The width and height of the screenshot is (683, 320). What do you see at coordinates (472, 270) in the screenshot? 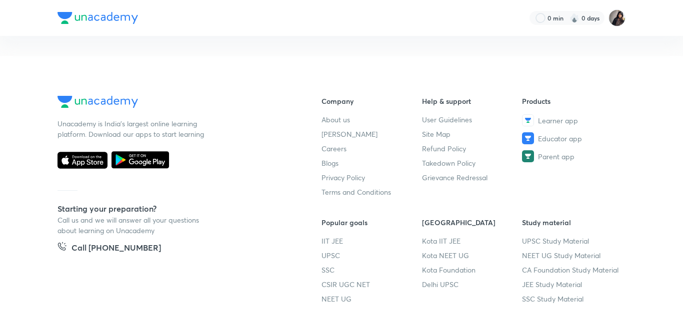
I see `a: Kota Foundation` at bounding box center [472, 270].